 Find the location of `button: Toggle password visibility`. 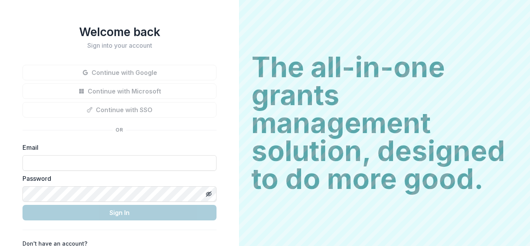

button: Toggle password visibility is located at coordinates (209, 194).